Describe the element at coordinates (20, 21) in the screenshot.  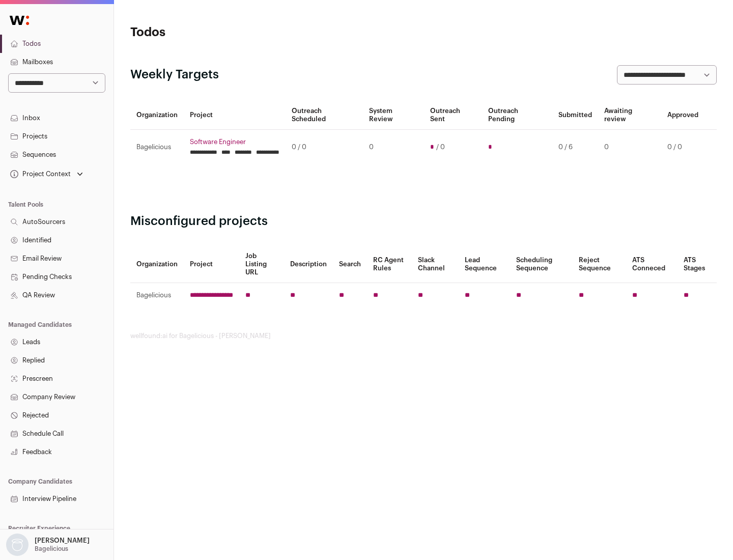
I see `img: Wellfound` at that location.